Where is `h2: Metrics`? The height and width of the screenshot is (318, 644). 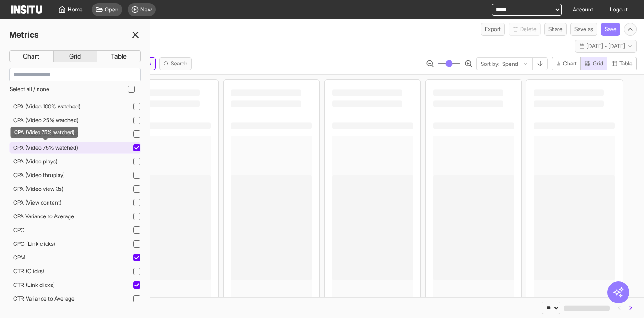
h2: Metrics is located at coordinates (24, 35).